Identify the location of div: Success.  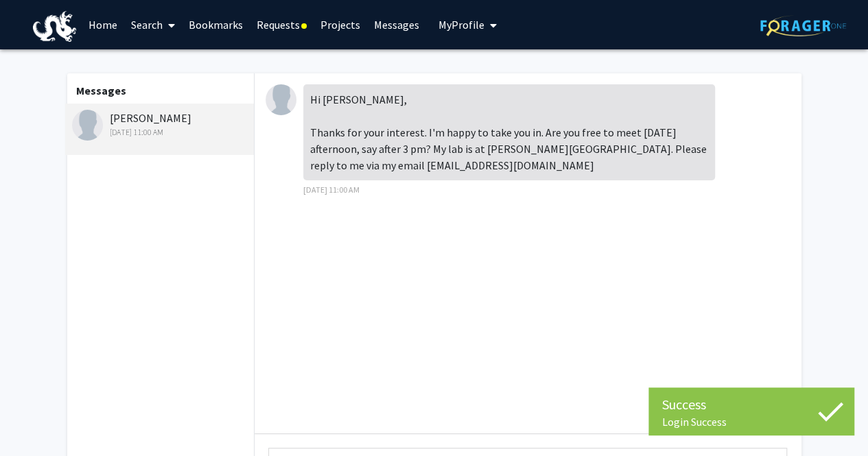
(751, 404).